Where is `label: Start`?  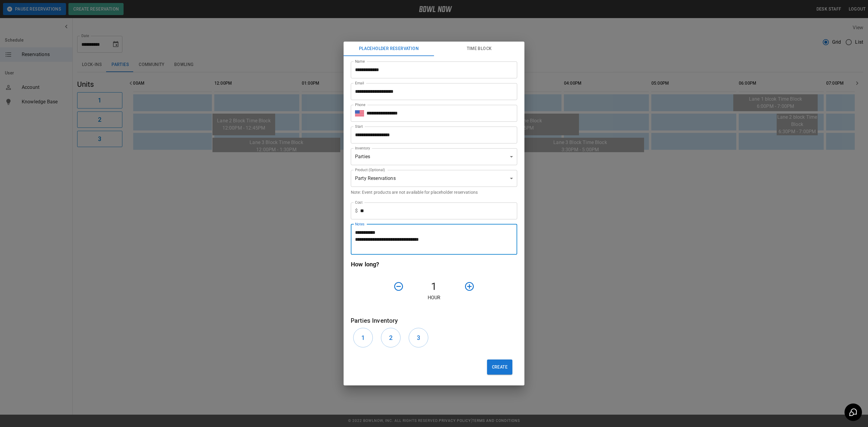 label: Start is located at coordinates (359, 126).